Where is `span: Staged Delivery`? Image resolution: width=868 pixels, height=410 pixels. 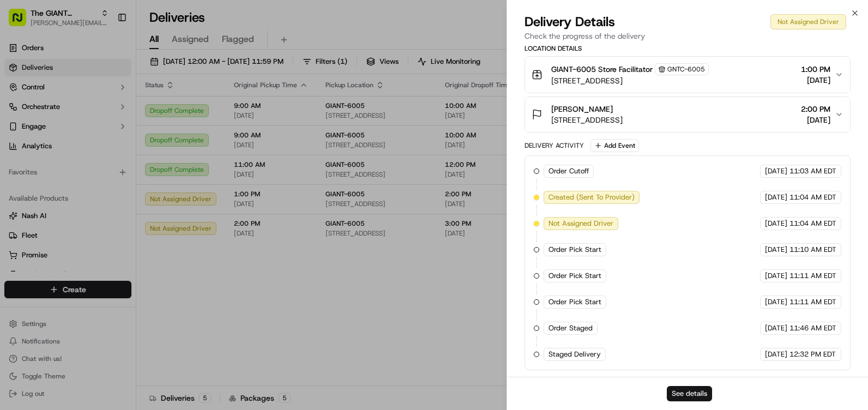
span: Staged Delivery is located at coordinates (575, 355).